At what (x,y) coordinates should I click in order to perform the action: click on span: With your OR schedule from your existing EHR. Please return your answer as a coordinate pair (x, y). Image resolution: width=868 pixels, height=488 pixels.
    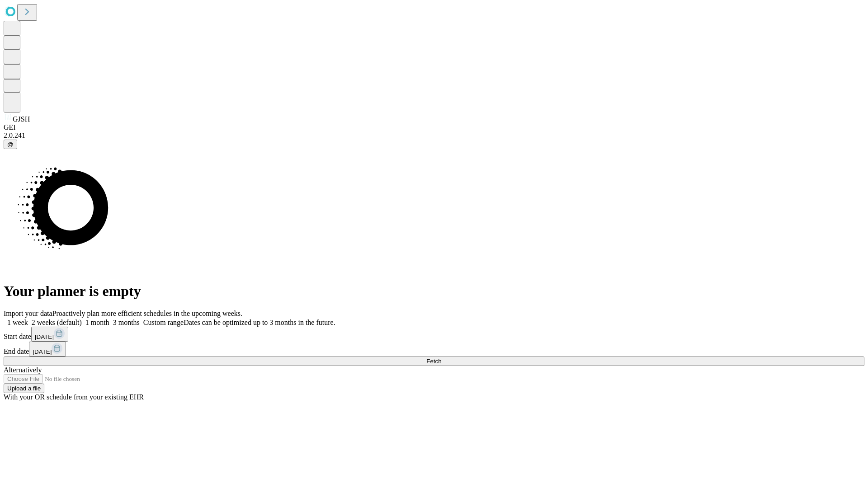
    Looking at the image, I should click on (74, 397).